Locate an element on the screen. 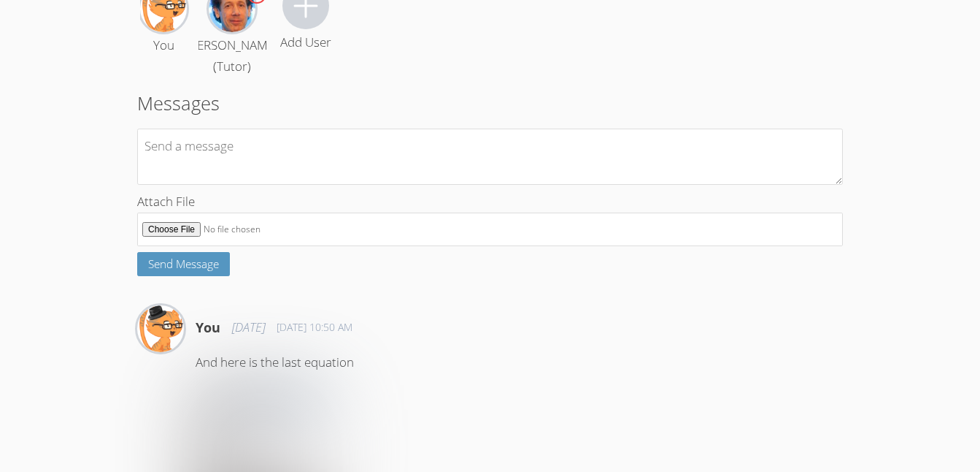 The height and width of the screenshot is (472, 980). span: Send Message is located at coordinates (183, 264).